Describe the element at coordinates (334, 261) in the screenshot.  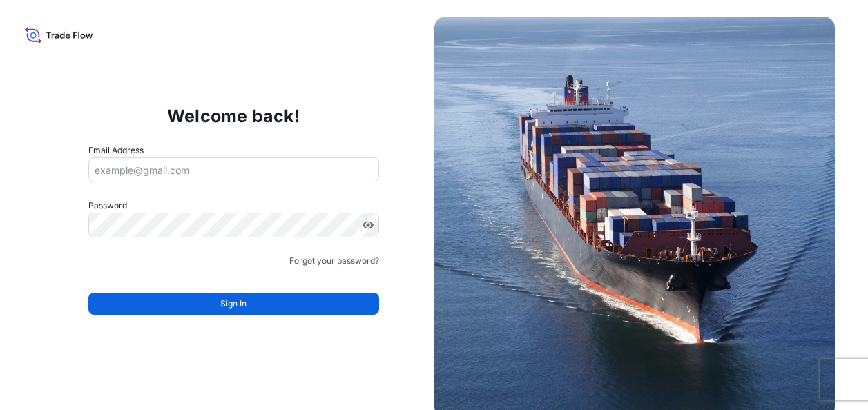
I see `a: Forgot your password?` at that location.